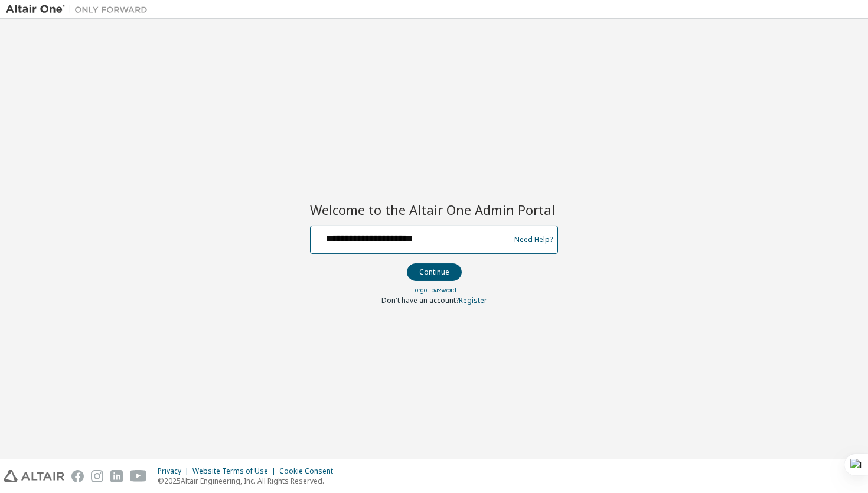  I want to click on img: altair_logo.svg, so click(33, 476).